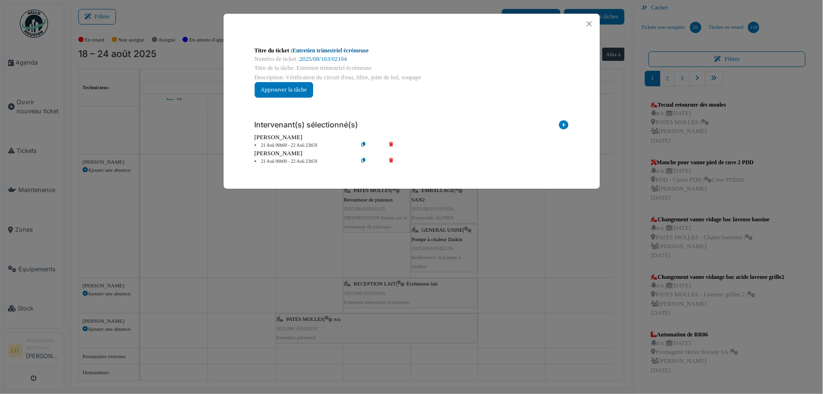 The width and height of the screenshot is (823, 394). Describe the element at coordinates (412, 59) in the screenshot. I see `div: Numéro de ticket :` at that location.